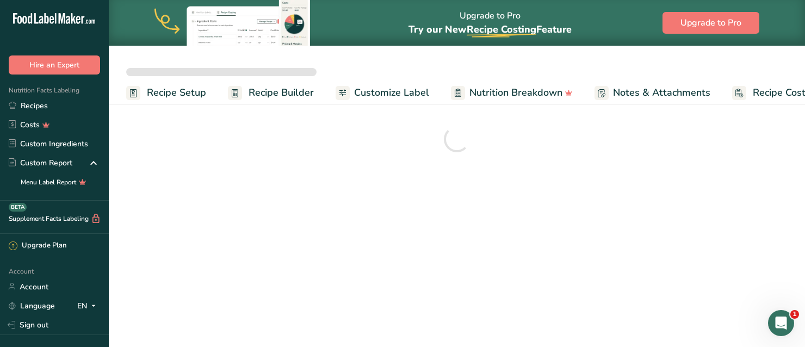  What do you see at coordinates (17, 207) in the screenshot?
I see `div: BETA` at bounding box center [17, 207].